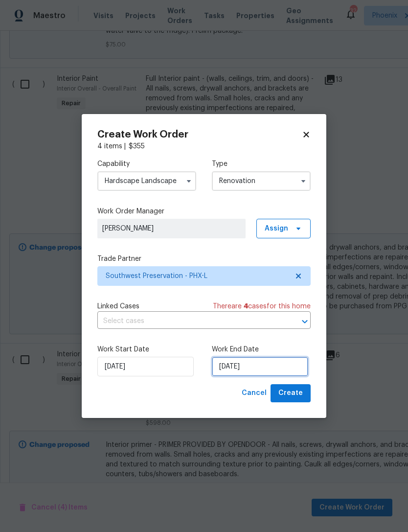  Describe the element at coordinates (261, 164) in the screenshot. I see `label: Type` at that location.